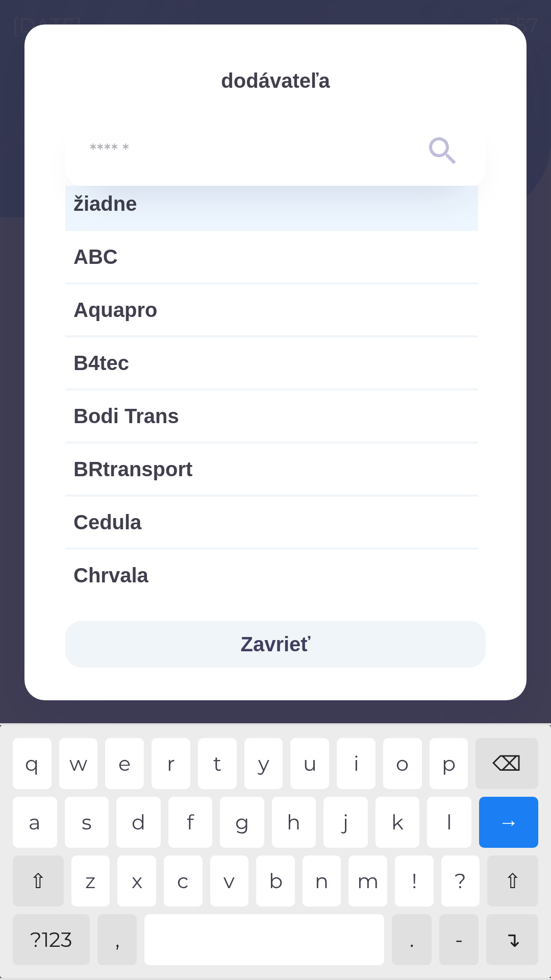 The image size is (551, 980). What do you see at coordinates (271, 469) in the screenshot?
I see `span: BRtransport` at bounding box center [271, 469].